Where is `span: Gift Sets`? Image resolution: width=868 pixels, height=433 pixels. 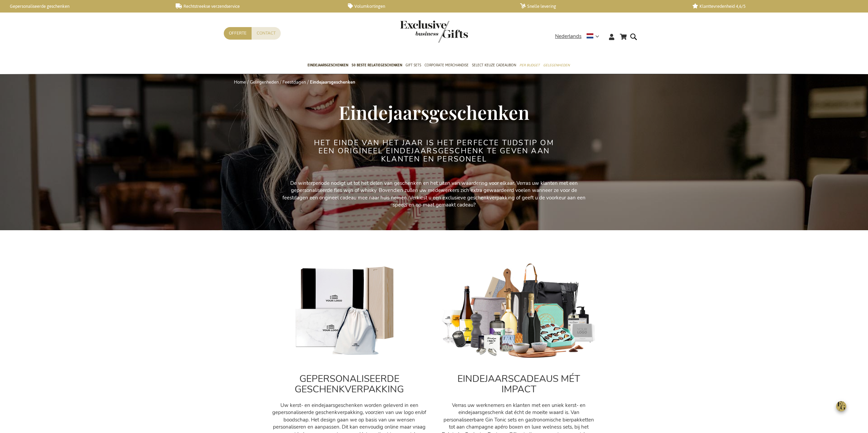
span: Gift Sets is located at coordinates (413, 65).